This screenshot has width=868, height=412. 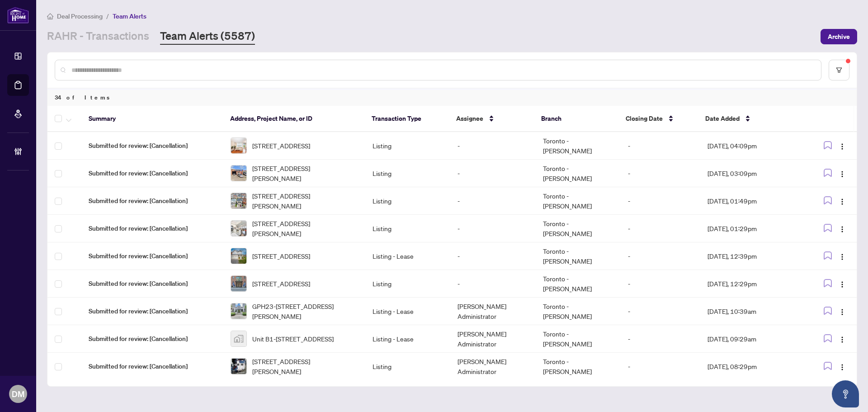 What do you see at coordinates (79, 17) in the screenshot?
I see `span: Deal Processing` at bounding box center [79, 17].